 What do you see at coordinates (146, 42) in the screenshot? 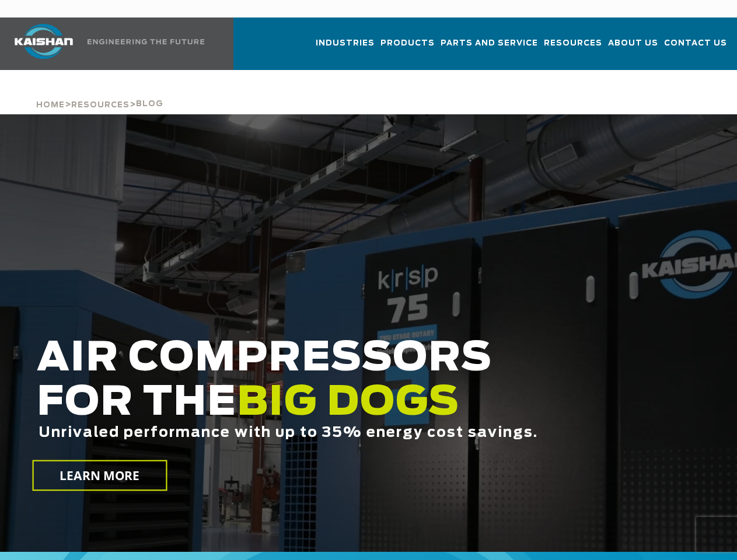
I see `img: Engineering the future` at bounding box center [146, 42].